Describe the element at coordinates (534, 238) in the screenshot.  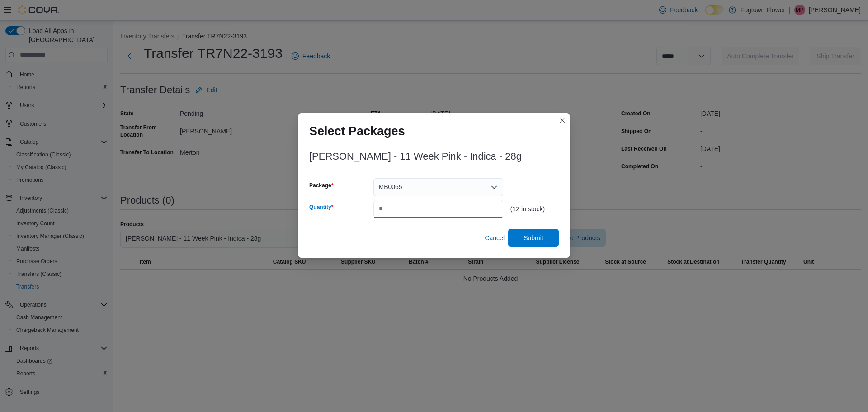
I see `button: Submit` at that location.